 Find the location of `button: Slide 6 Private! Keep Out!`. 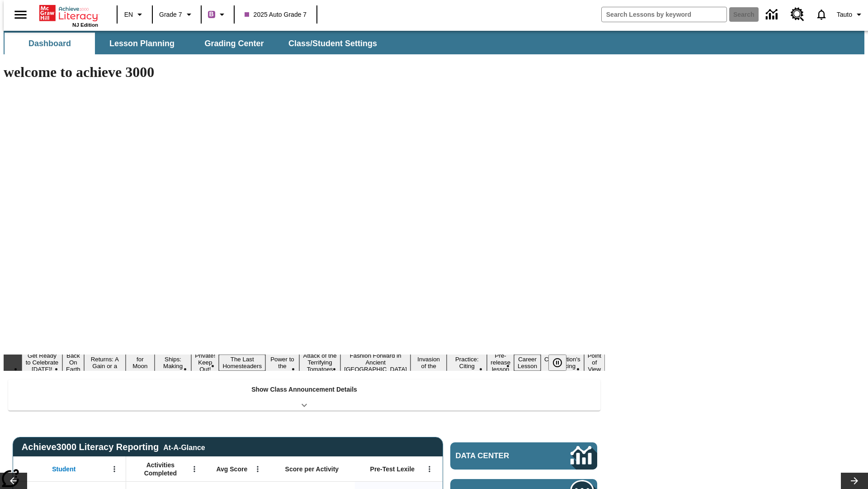

button: Slide 6 Private! Keep Out! is located at coordinates (205, 362).